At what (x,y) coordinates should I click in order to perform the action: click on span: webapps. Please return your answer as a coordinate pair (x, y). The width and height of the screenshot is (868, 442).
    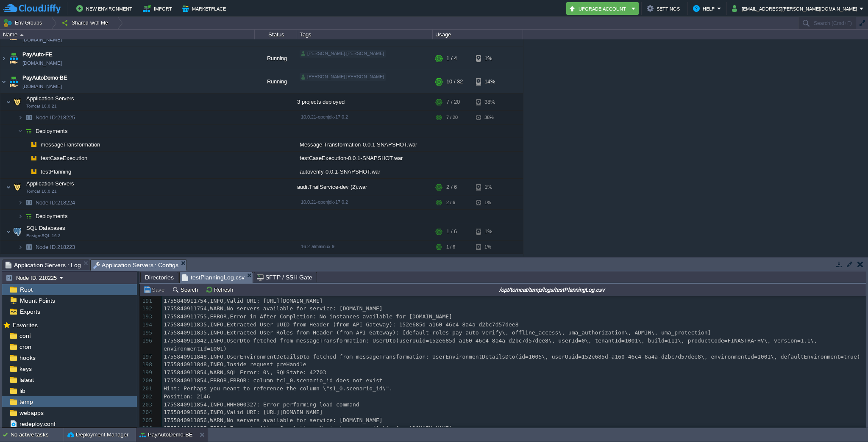
    Looking at the image, I should click on (31, 413).